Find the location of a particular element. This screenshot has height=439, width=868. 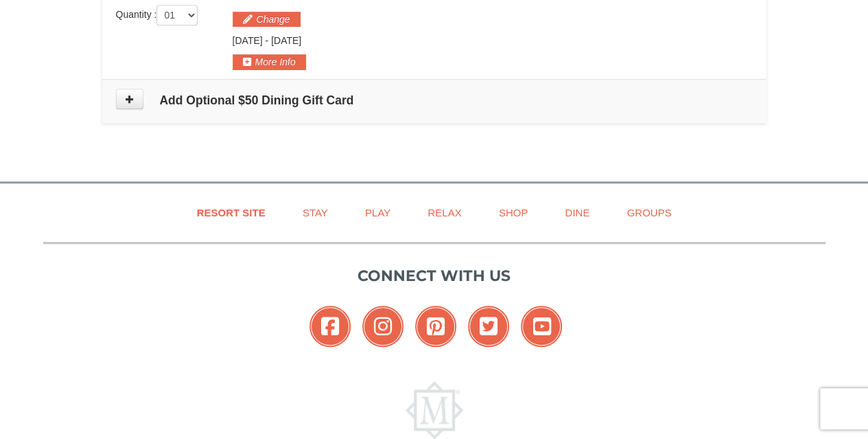

a: Resort Site is located at coordinates (231, 212).